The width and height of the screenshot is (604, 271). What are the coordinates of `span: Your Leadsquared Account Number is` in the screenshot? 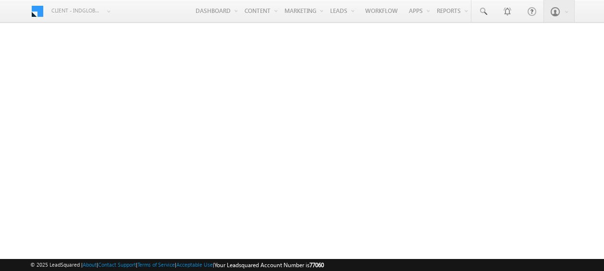 It's located at (269, 265).